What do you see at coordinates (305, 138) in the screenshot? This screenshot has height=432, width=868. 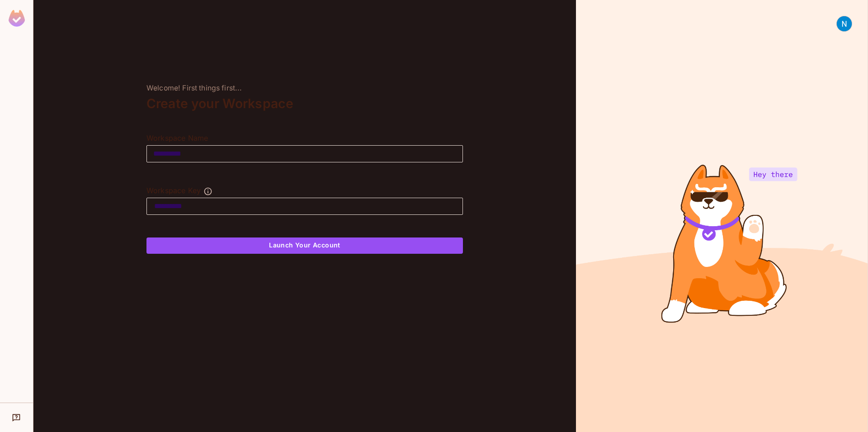 I see `div: Workspace Name` at bounding box center [305, 138].